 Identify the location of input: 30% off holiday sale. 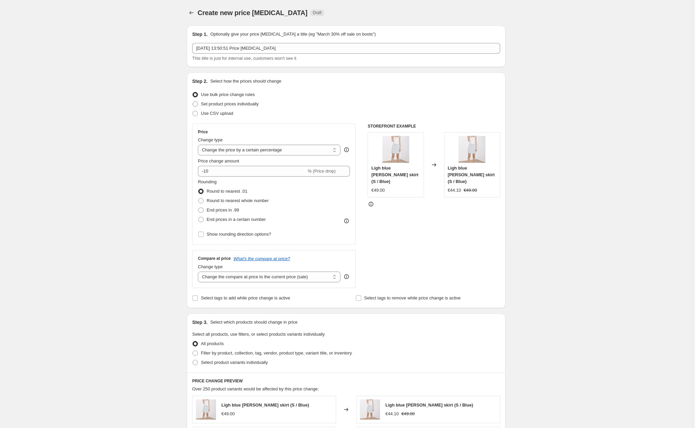
(346, 48).